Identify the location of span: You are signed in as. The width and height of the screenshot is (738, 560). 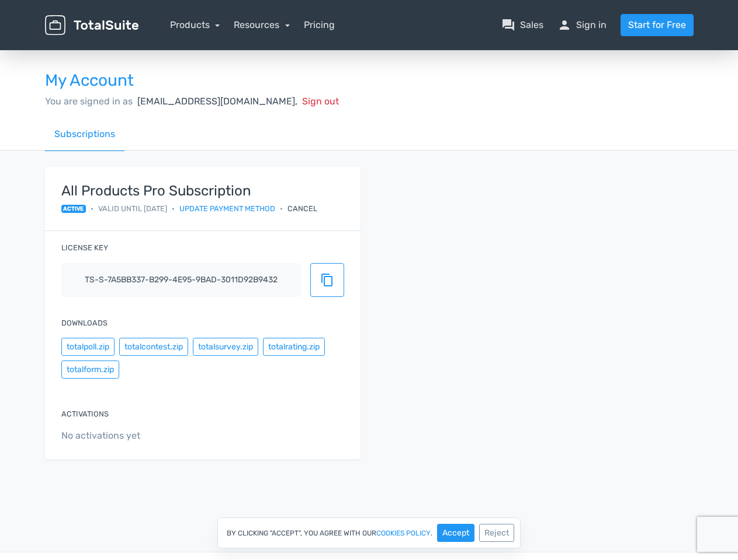
(88, 101).